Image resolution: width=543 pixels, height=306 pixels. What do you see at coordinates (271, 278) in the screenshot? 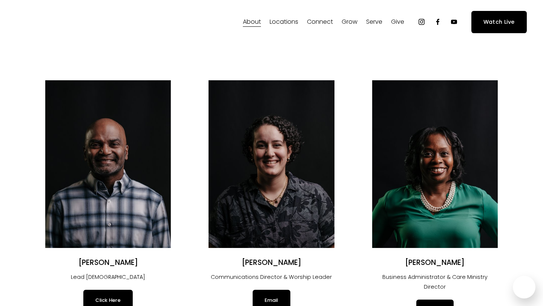
I see `p: Communications Director & Worship Leader` at bounding box center [271, 278].